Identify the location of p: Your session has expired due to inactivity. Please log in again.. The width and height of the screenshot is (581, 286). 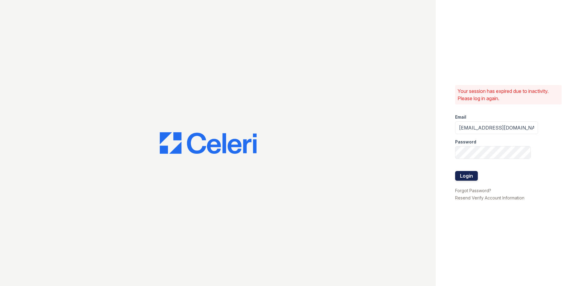
(508, 95).